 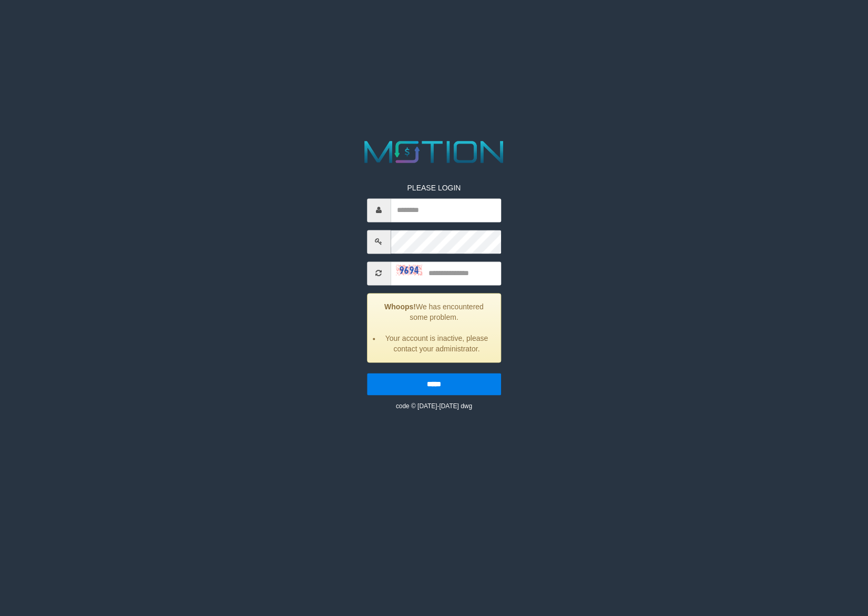 What do you see at coordinates (434, 188) in the screenshot?
I see `p: PLEASE LOGIN` at bounding box center [434, 188].